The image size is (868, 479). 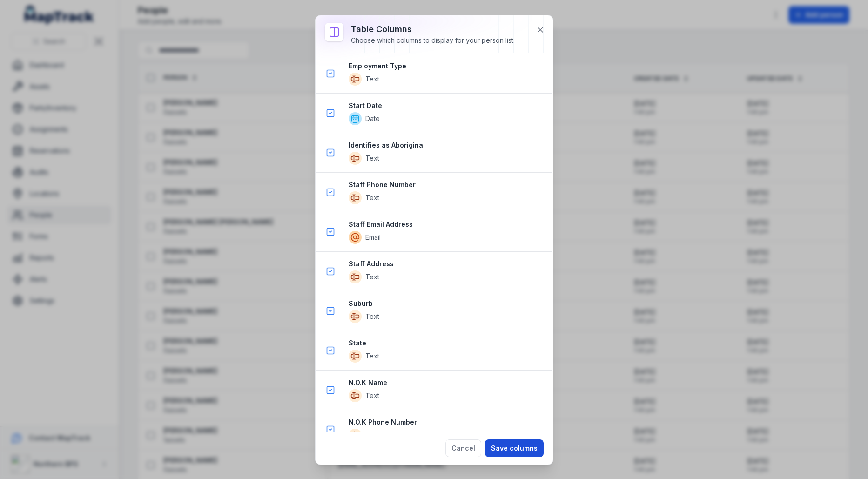 What do you see at coordinates (447, 224) in the screenshot?
I see `strong: Staff Email Address` at bounding box center [447, 224].